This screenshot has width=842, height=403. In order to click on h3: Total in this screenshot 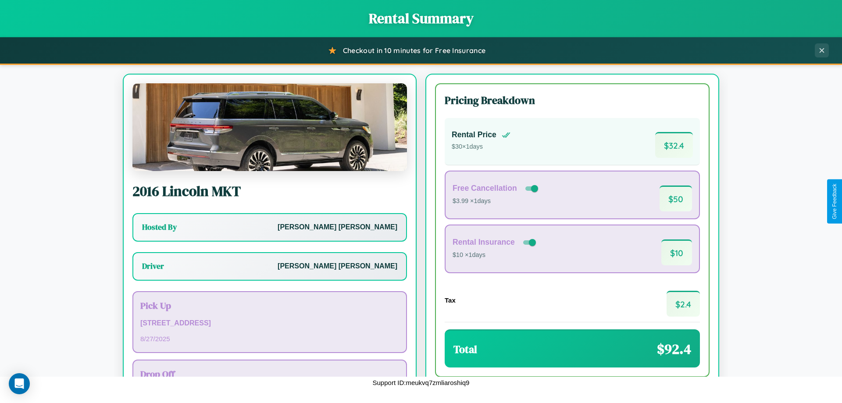, I will do `click(465, 349)`.